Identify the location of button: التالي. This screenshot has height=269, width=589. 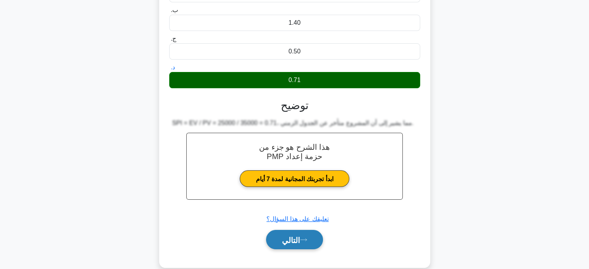
(294, 240).